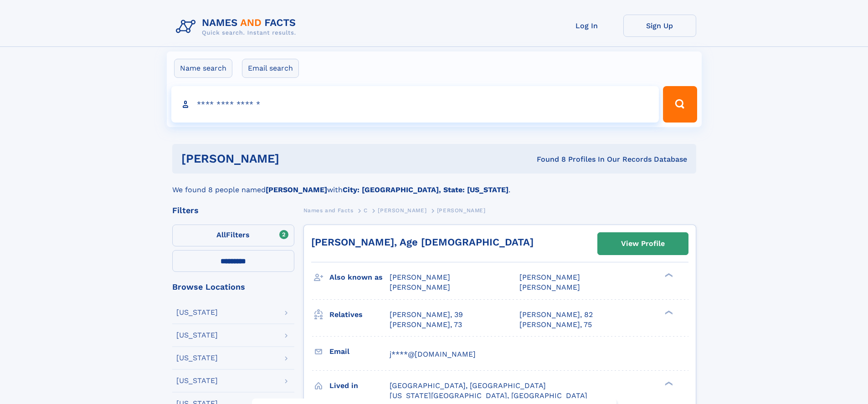 This screenshot has height=404, width=868. I want to click on h3: Email, so click(360, 352).